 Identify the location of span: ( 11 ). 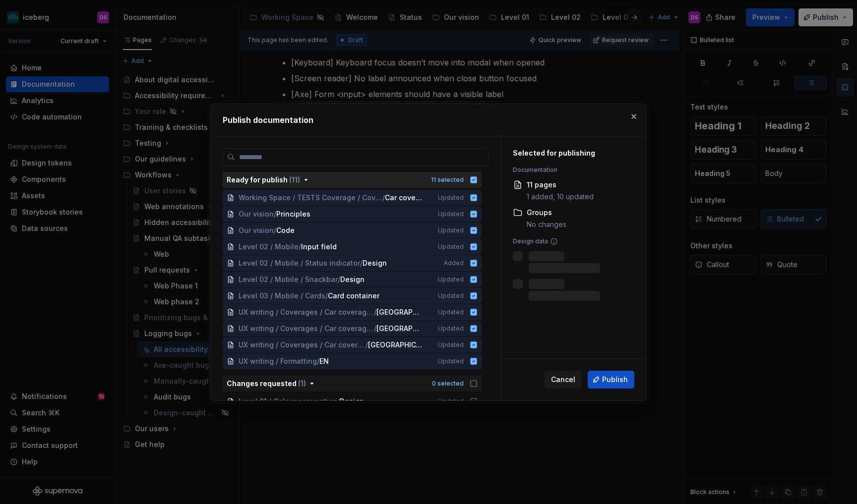
(295, 179).